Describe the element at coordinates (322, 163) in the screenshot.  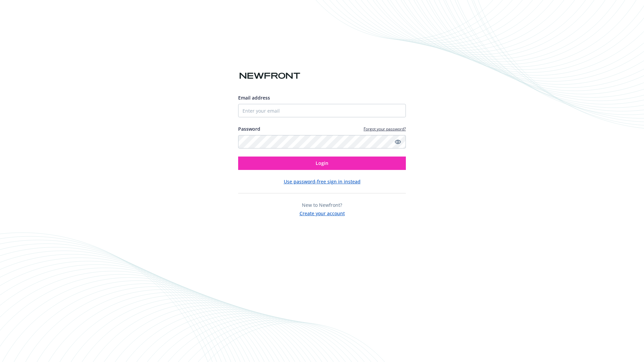
I see `span: Login` at that location.